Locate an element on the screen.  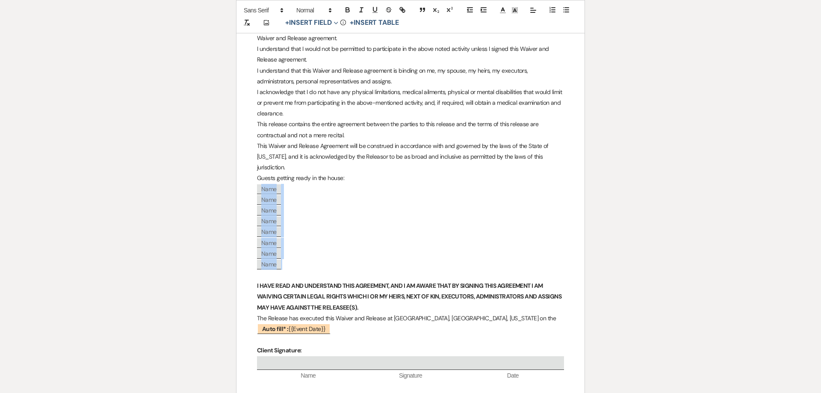
p: I understand that this Waiver and Release agreement is binding on me, my spouse, my heirs, my exe... is located at coordinates (410, 76).